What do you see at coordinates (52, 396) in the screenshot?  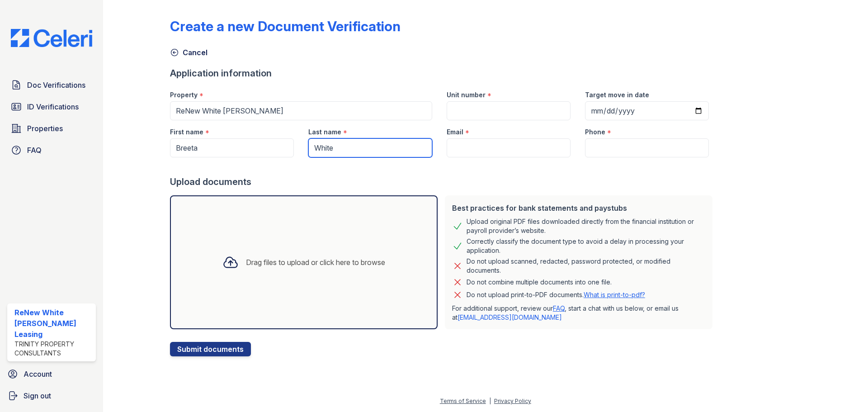 I see `a: Sign out` at bounding box center [52, 396].